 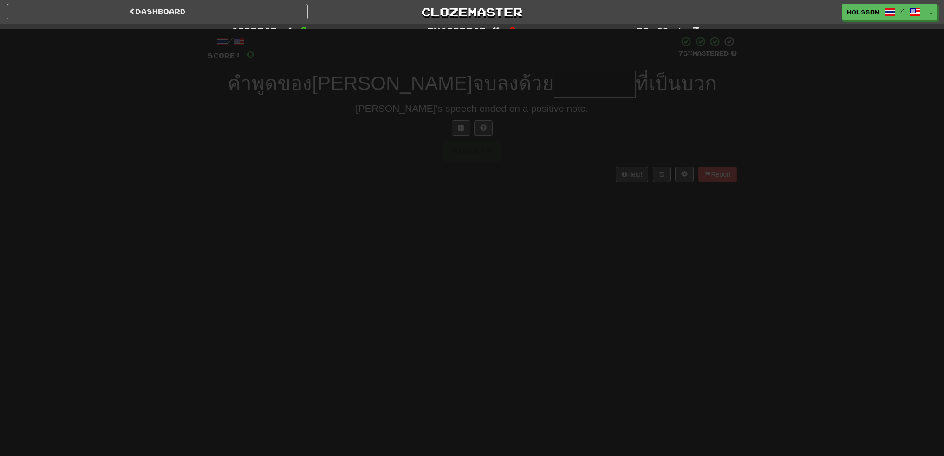 What do you see at coordinates (157, 12) in the screenshot?
I see `a: Dashboard` at bounding box center [157, 12].